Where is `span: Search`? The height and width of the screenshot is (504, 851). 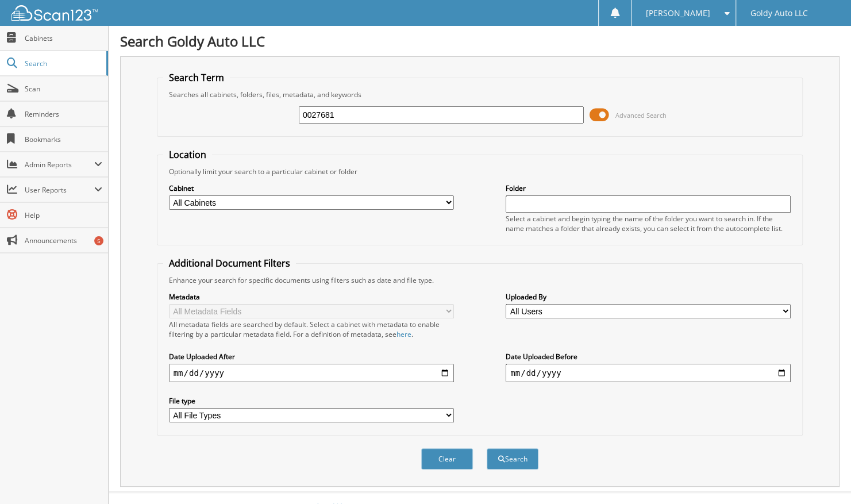 span: Search is located at coordinates (63, 63).